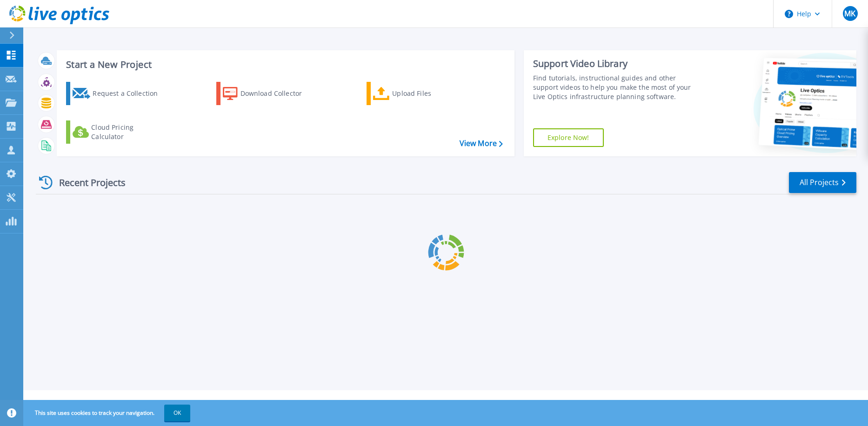 Image resolution: width=868 pixels, height=426 pixels. What do you see at coordinates (108, 412) in the screenshot?
I see `span: This site uses cookies to track your navigation.` at bounding box center [108, 412].